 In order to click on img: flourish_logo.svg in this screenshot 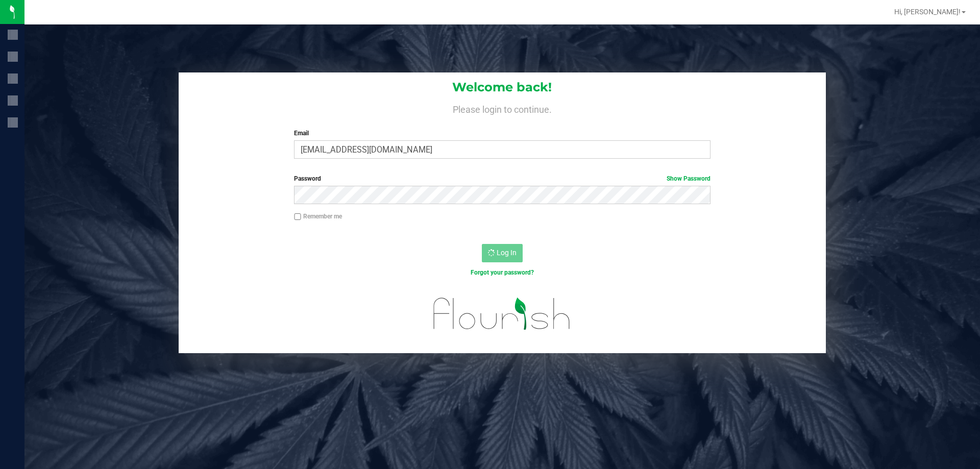, I will do `click(502, 314)`.